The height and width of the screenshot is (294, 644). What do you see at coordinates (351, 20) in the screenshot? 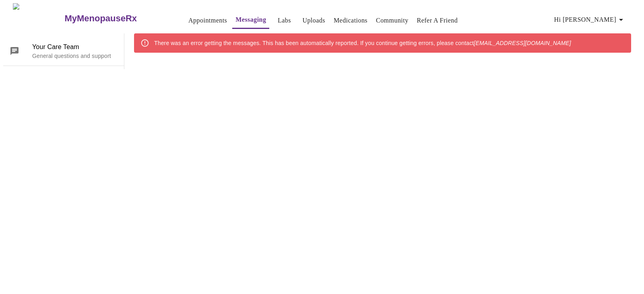
I see `button: Medications` at bounding box center [351, 20].